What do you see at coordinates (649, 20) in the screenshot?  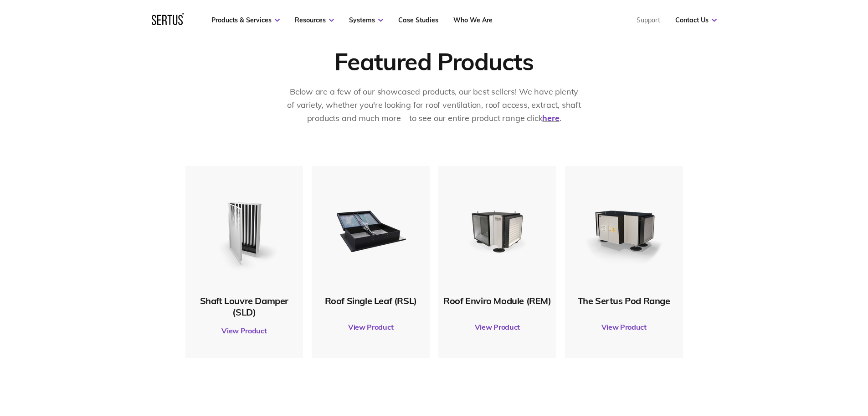 I see `a: Support` at bounding box center [649, 20].